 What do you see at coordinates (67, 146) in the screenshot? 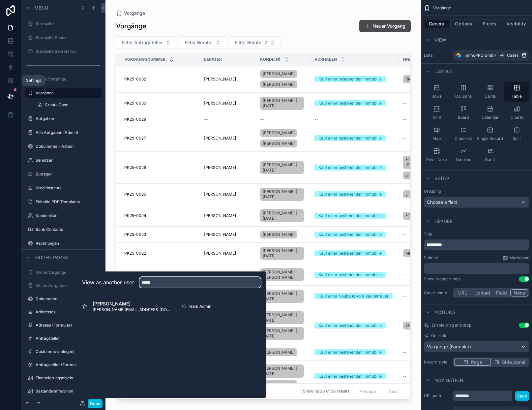
I see `label: Dokumente - Admin` at bounding box center [67, 146].